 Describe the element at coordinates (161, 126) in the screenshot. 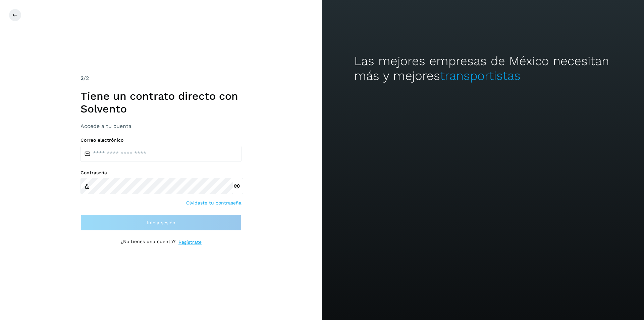

I see `h3: Accede a tu cuenta` at that location.